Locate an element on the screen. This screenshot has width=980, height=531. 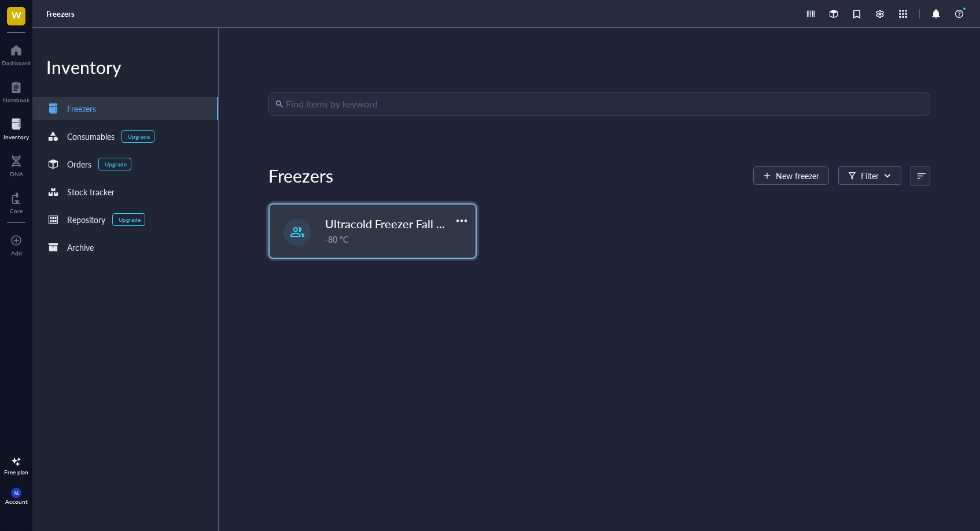
div: Filter is located at coordinates (869, 176).